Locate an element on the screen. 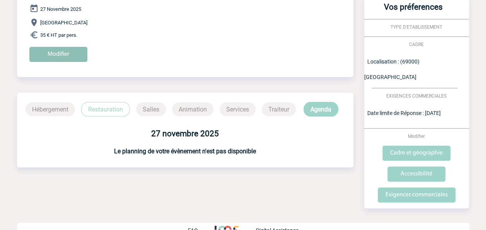  h3: Vos préferences is located at coordinates (413, 10).